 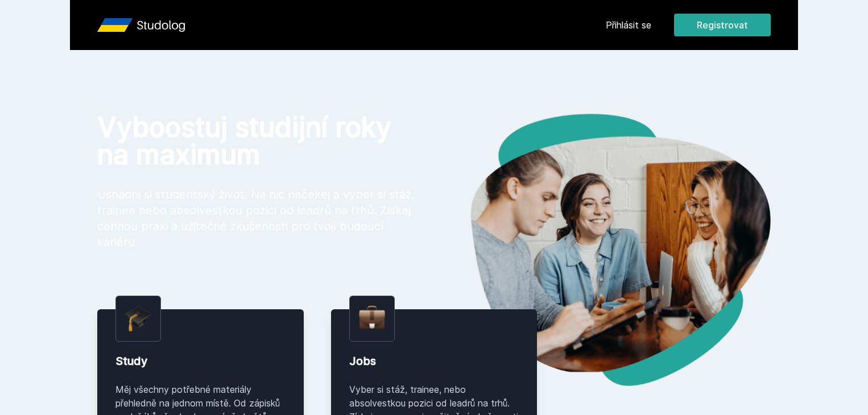 What do you see at coordinates (602, 250) in the screenshot?
I see `img: hero.png` at bounding box center [602, 250].